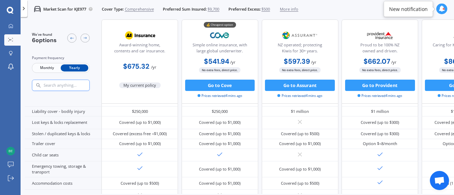  What do you see at coordinates (220, 35) in the screenshot?
I see `img: Cove.webp` at bounding box center [220, 35].